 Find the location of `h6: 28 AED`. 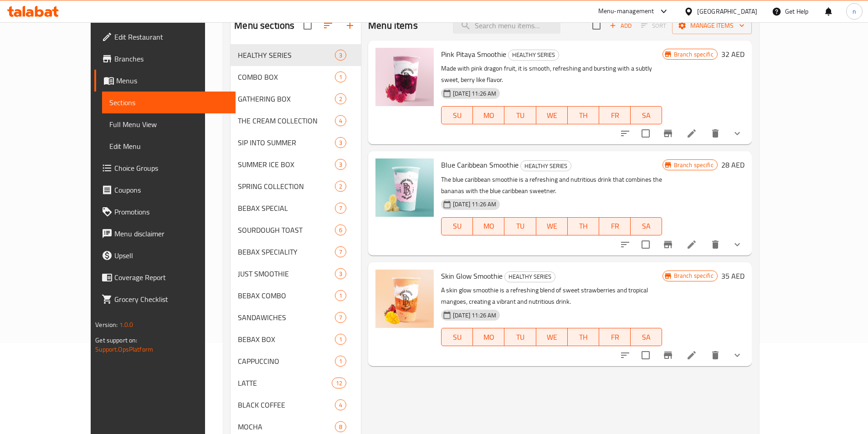

h6: 28 AED is located at coordinates (733, 165).